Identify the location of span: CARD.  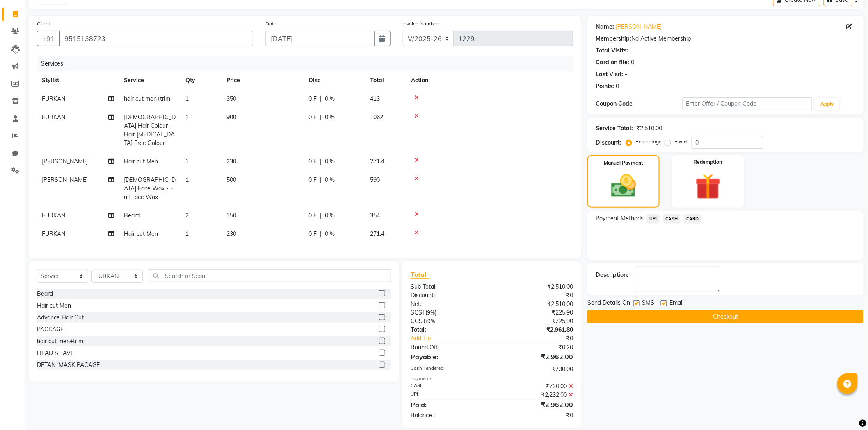
(693, 219).